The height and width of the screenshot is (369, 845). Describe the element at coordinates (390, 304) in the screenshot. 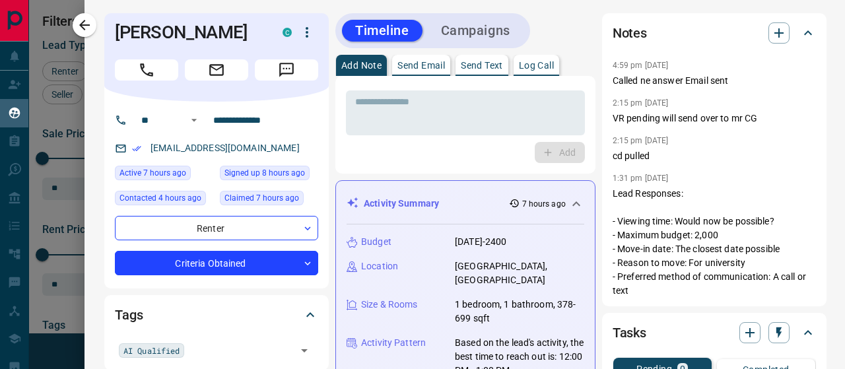

I see `p: Size & Rooms` at that location.